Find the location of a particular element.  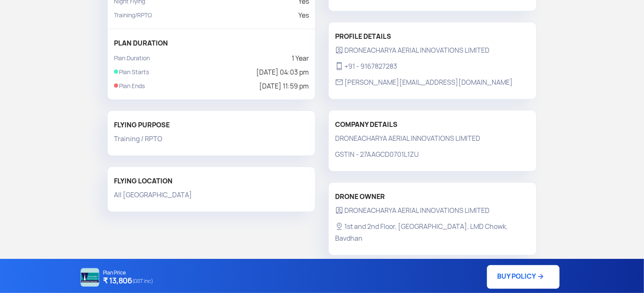

p: 1 Year is located at coordinates (300, 58).